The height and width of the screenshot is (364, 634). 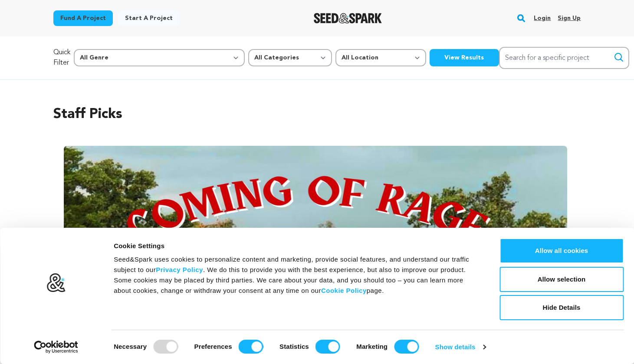 What do you see at coordinates (561, 279) in the screenshot?
I see `button: Allow selection` at bounding box center [561, 279].